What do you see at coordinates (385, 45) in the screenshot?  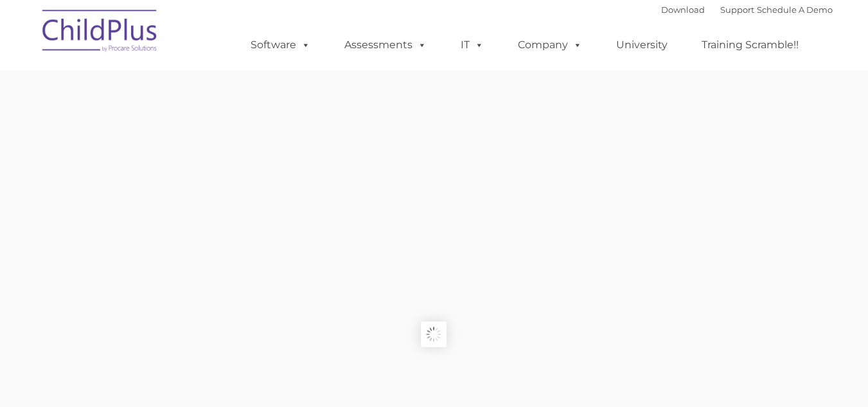 I see `a: Assessments` at bounding box center [385, 45].